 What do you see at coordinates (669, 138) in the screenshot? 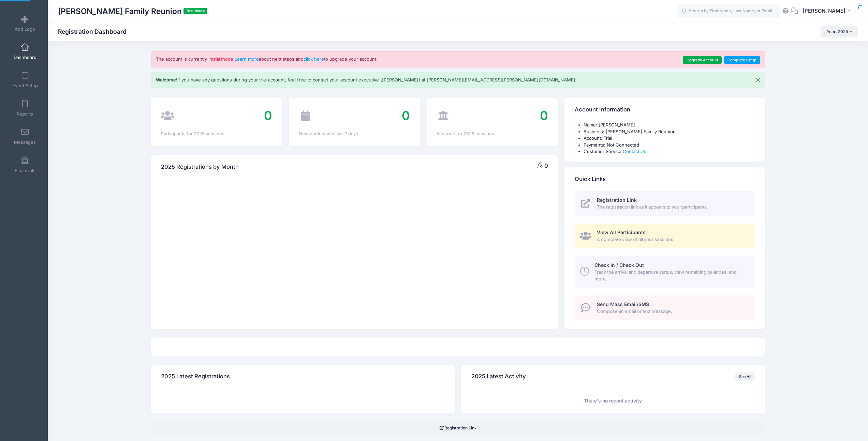
I see `li: Account: Trial` at bounding box center [669, 138].